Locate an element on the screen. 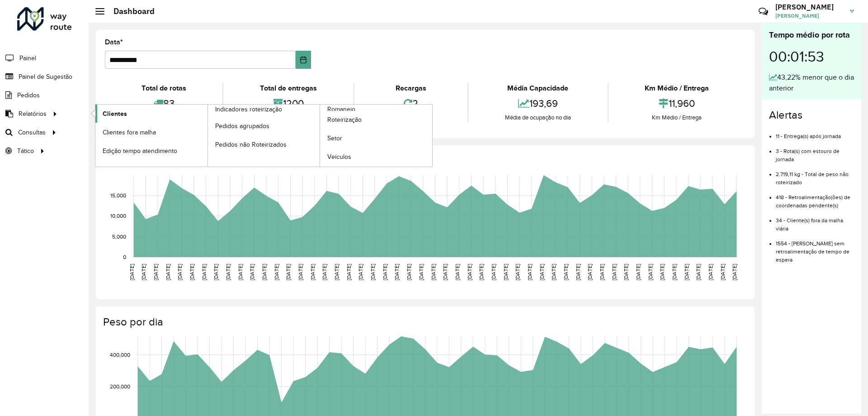 The width and height of the screenshot is (868, 416). div: 2 is located at coordinates (411, 103).